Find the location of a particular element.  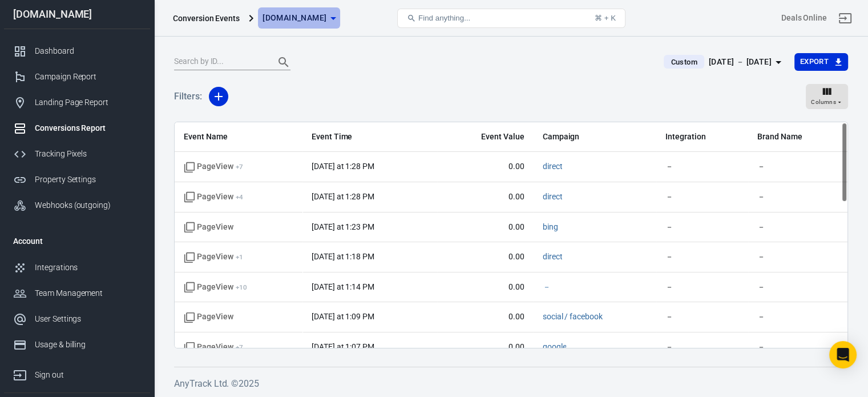

button: Export is located at coordinates (821, 61).